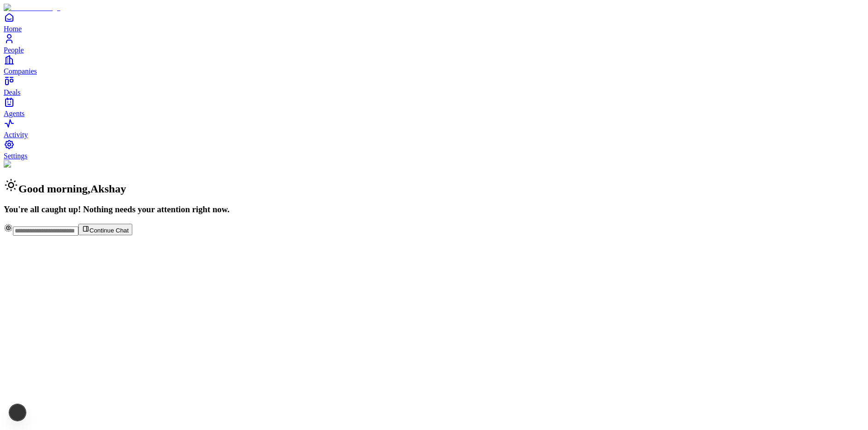  What do you see at coordinates (12, 92) in the screenshot?
I see `span: Deals` at bounding box center [12, 92].